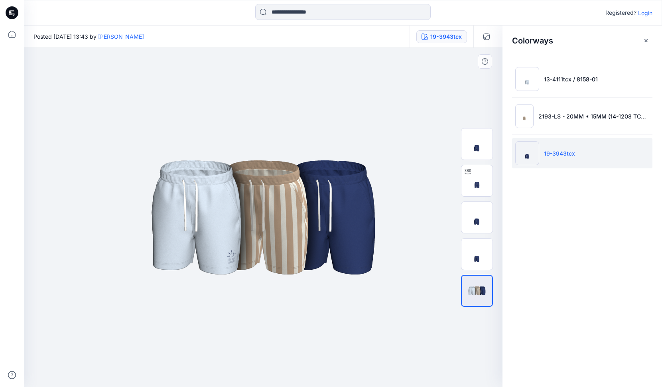 The image size is (662, 387). What do you see at coordinates (559, 153) in the screenshot?
I see `p: 19-3943tcx` at bounding box center [559, 153].